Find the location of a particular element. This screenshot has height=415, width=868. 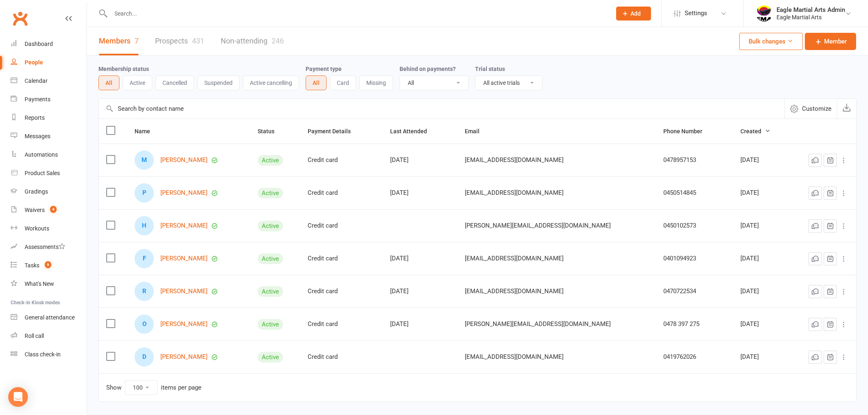

a: Member is located at coordinates (830, 41).